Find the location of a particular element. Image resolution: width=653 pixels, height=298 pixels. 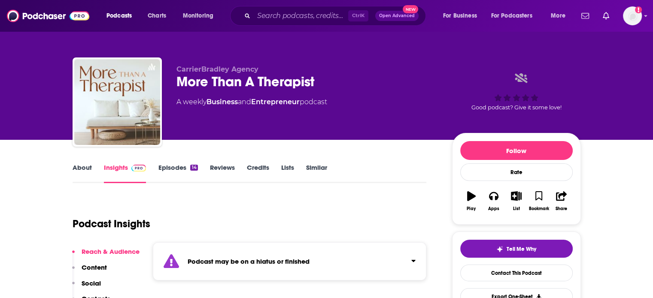

img: Podchaser - Follow, Share and Rate Podcasts is located at coordinates (48, 16).